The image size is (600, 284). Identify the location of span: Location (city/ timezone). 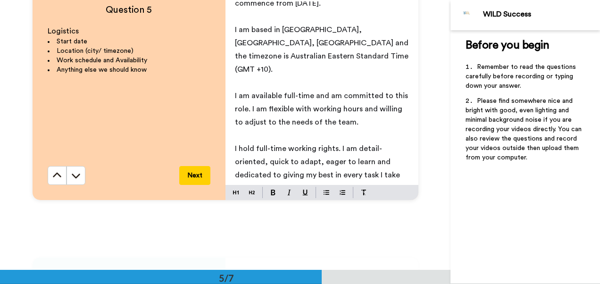
(95, 51).